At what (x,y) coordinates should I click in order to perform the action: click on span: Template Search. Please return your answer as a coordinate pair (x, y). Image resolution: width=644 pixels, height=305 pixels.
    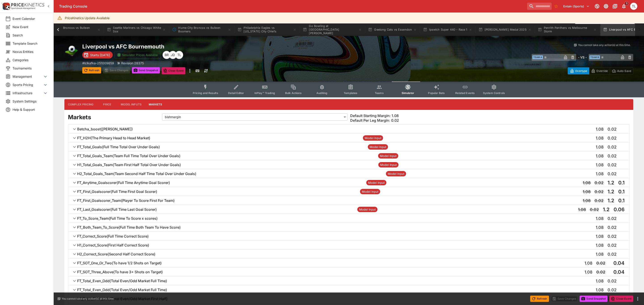
    Looking at the image, I should click on (30, 43).